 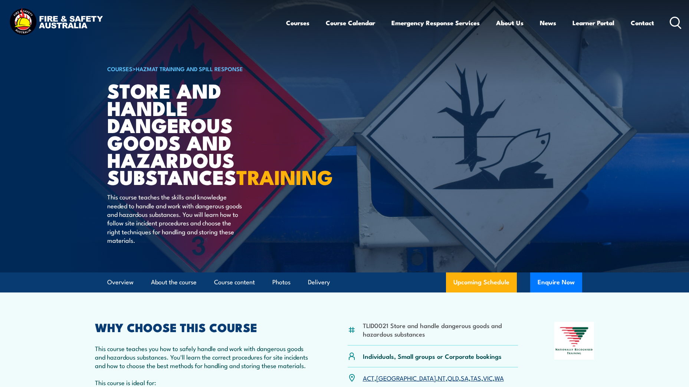 I want to click on a: Delivery, so click(x=319, y=282).